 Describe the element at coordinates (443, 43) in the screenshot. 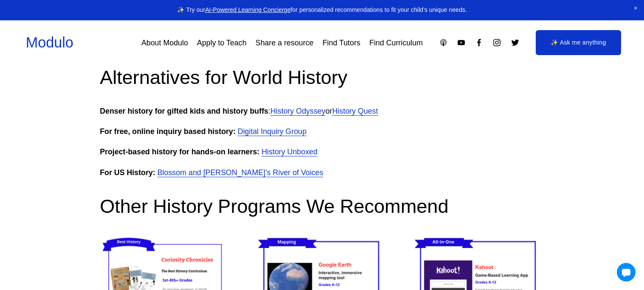

I see `a: Apple Podcasts` at that location.